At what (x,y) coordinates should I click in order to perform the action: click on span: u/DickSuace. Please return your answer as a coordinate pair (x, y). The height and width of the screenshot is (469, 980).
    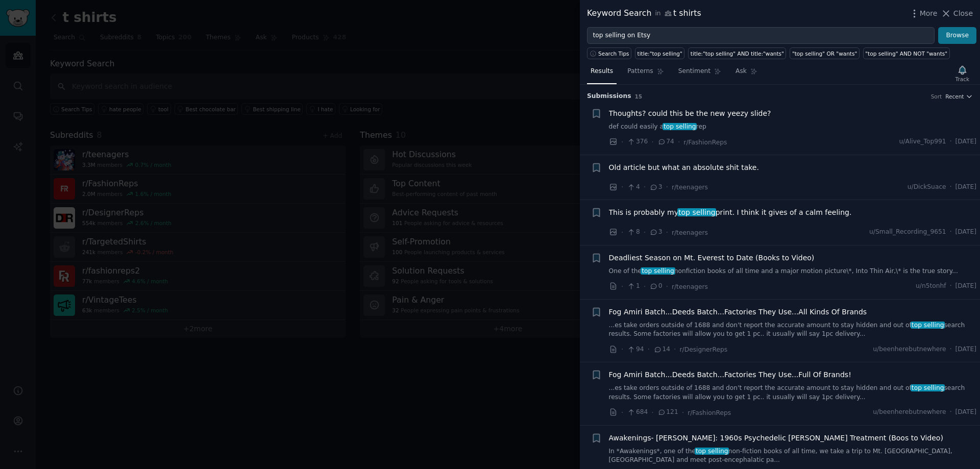
    Looking at the image, I should click on (927, 187).